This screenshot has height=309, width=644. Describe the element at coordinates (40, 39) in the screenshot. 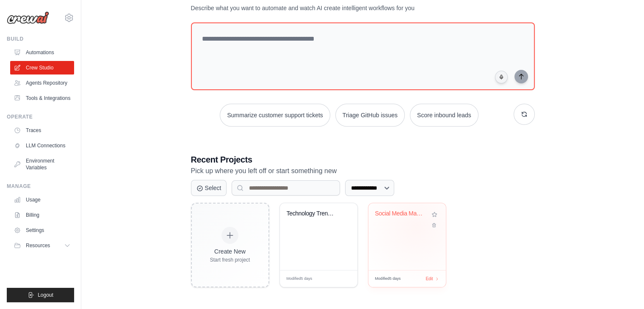

I see `div: Build` at that location.